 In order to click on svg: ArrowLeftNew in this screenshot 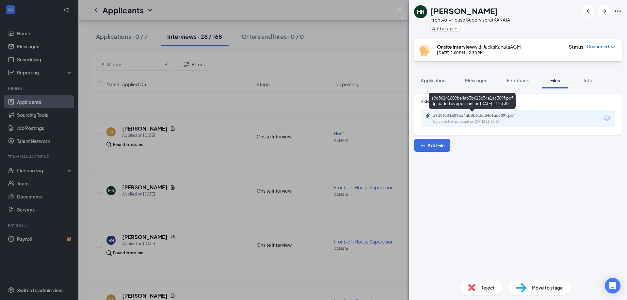, I will do `click(588, 11)`.